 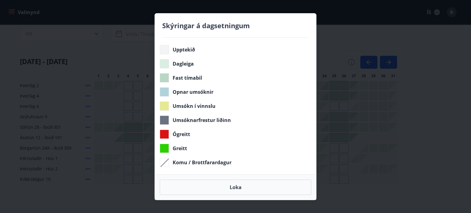 What do you see at coordinates (183, 64) in the screenshot?
I see `span: Dagleiga` at bounding box center [183, 64].